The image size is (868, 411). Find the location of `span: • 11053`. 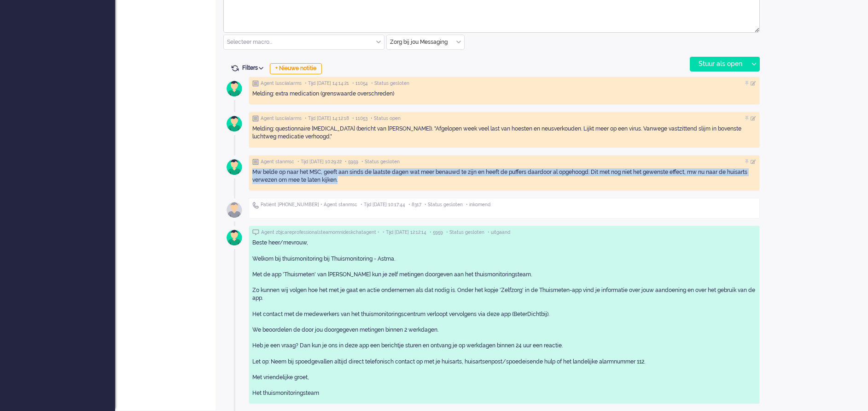

span: • 11053 is located at coordinates (360, 118).